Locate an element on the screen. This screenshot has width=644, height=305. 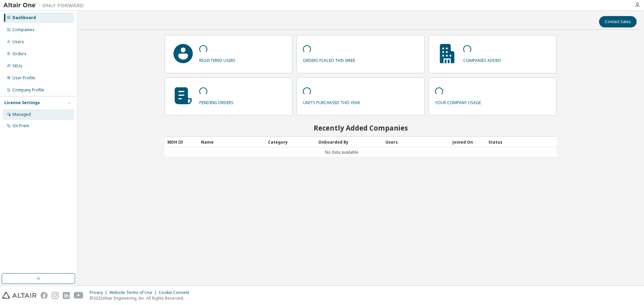
div: Company Profile is located at coordinates (28, 90).